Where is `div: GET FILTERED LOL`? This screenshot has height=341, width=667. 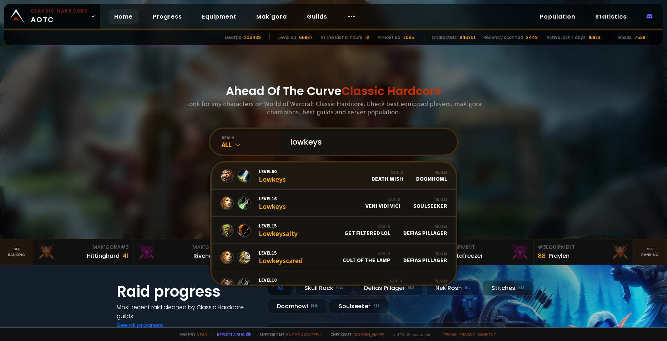
div: GET FILTERED LOL is located at coordinates (367, 230).